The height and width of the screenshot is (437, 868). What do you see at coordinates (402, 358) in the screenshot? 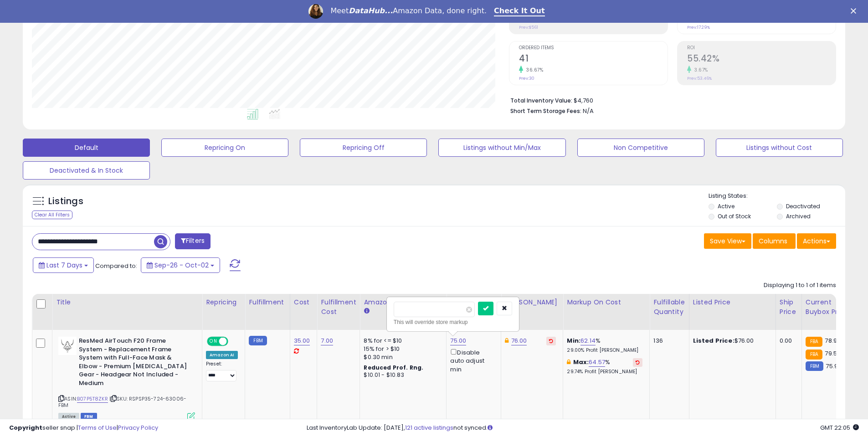
I see `div: $0.30 min` at bounding box center [402, 358].